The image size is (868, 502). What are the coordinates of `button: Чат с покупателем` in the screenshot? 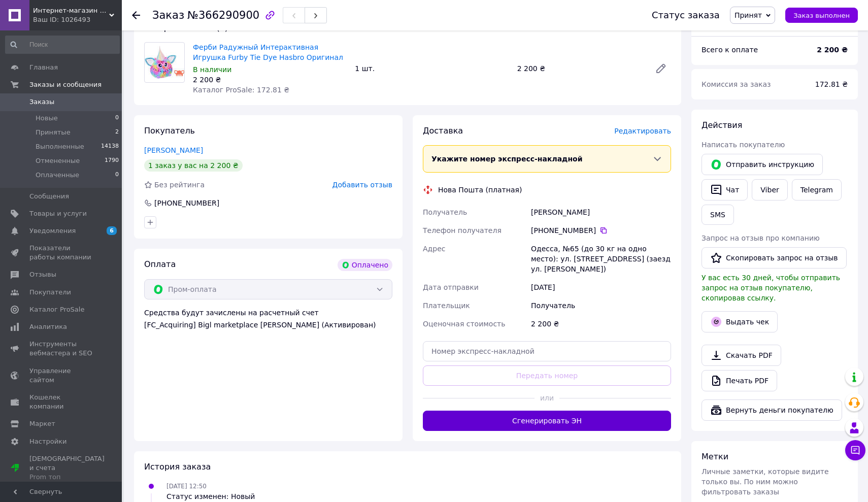 It's located at (855, 450).